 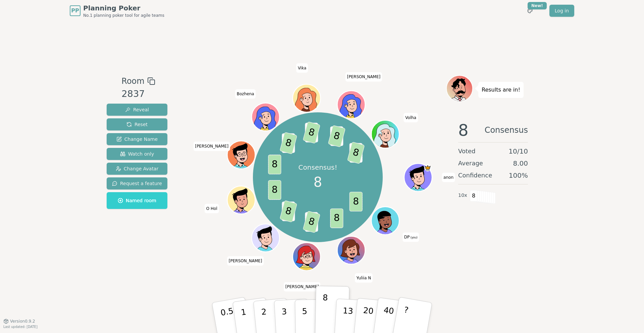 What do you see at coordinates (137, 154) in the screenshot?
I see `span: Watch only` at bounding box center [137, 154].